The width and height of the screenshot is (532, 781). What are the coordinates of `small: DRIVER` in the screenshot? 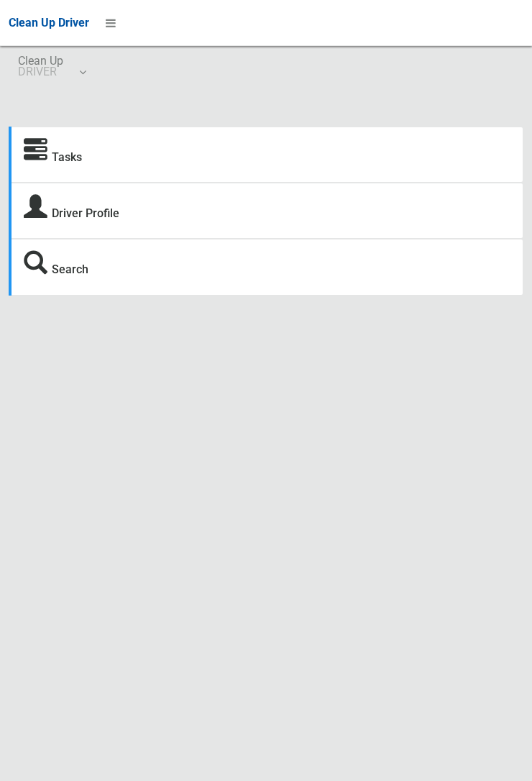 It's located at (40, 71).